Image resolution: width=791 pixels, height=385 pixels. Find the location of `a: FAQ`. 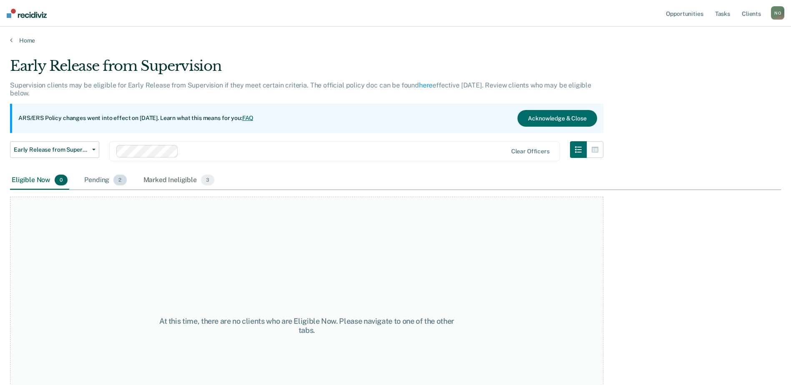

a: FAQ is located at coordinates (248, 118).